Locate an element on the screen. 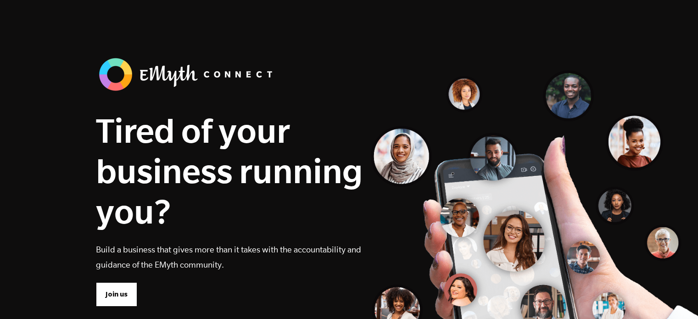 This screenshot has width=698, height=319. img: banner_logo is located at coordinates (188, 74).